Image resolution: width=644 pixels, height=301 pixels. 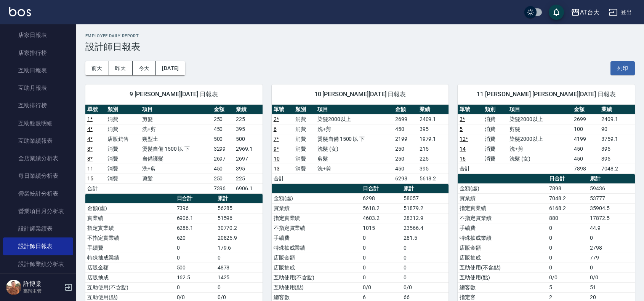 I want to click on td: 指定實業績, so click(x=316, y=218).